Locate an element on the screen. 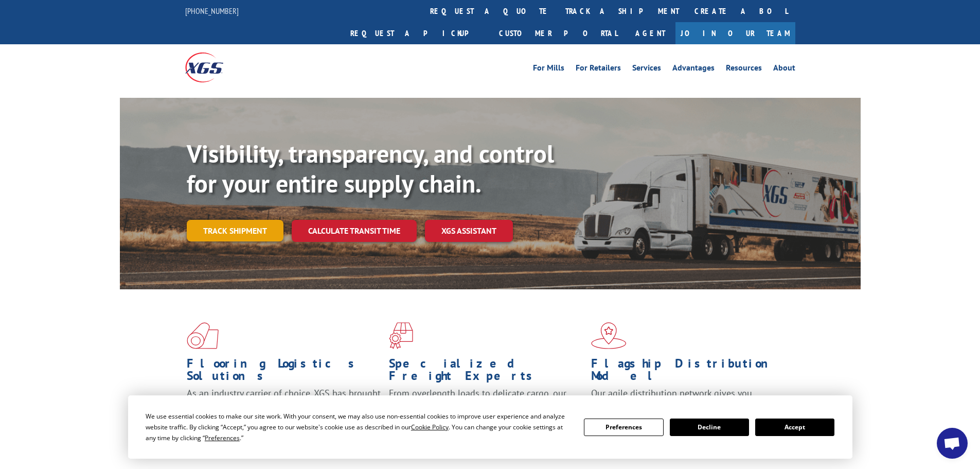 Image resolution: width=980 pixels, height=469 pixels. span: Cookie Policy is located at coordinates (430, 427).